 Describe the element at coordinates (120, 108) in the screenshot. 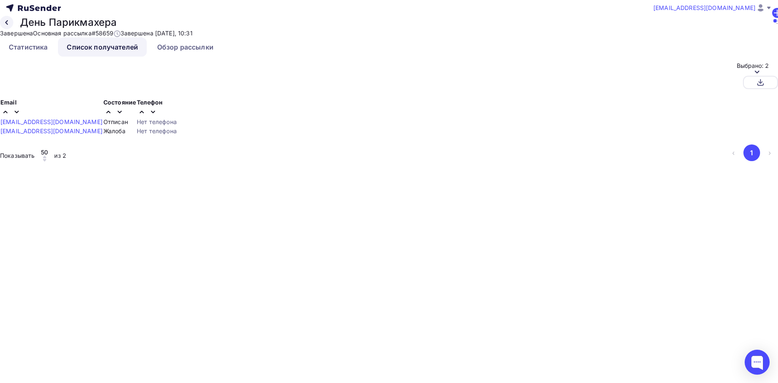

I see `div: Состояние` at that location.